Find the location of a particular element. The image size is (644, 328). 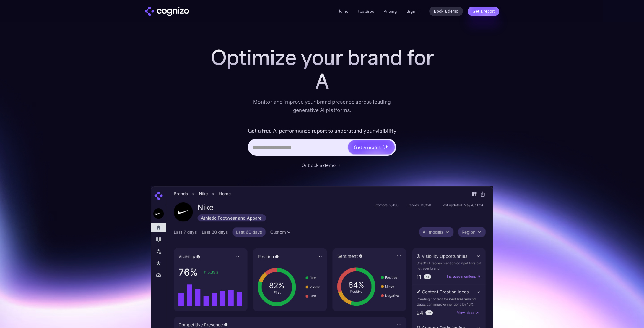

form: Hero URL Input Form is located at coordinates (322, 143).